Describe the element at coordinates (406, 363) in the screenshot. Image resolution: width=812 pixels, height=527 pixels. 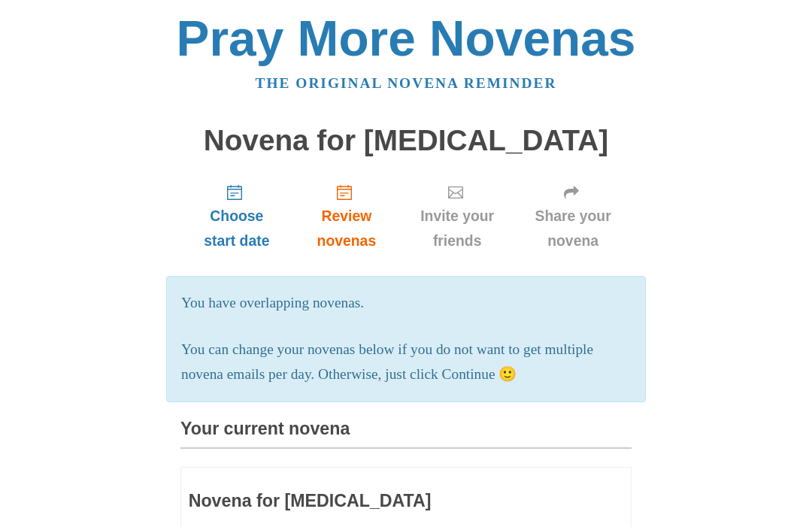
I see `p: You can change your novenas below if you do not want to get multiple novena emails per day. Other...` at that location.